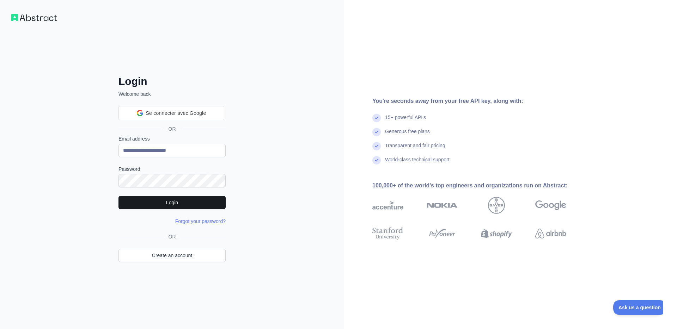 The height and width of the screenshot is (329, 677). I want to click on img: stanford university, so click(388, 234).